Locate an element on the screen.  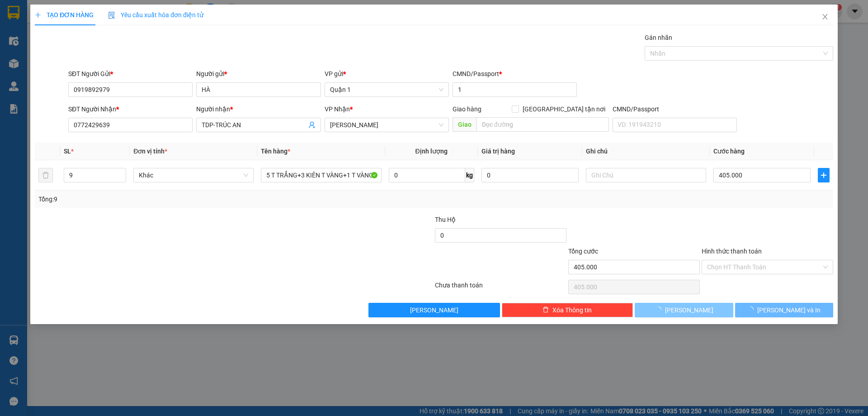
label: Hình thức thanh toán is located at coordinates (731, 251).